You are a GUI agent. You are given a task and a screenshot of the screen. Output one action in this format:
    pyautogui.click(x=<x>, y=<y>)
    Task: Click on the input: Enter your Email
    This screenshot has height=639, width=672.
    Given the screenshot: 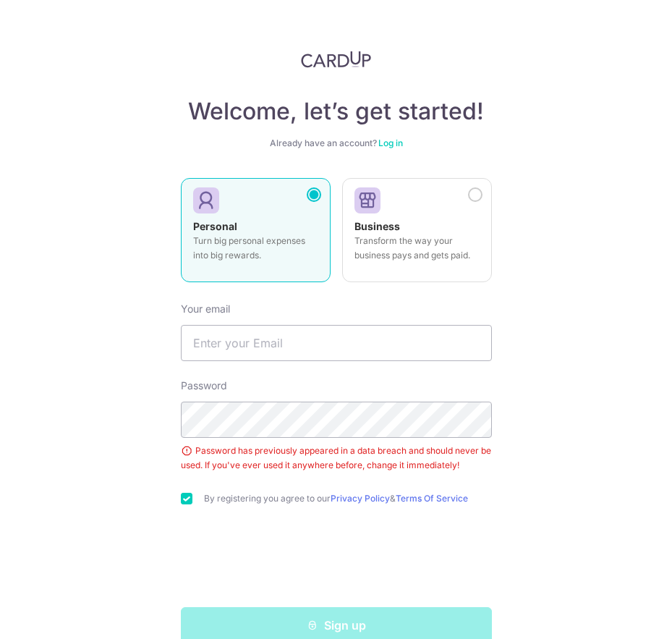 What is the action you would take?
    pyautogui.click(x=336, y=343)
    